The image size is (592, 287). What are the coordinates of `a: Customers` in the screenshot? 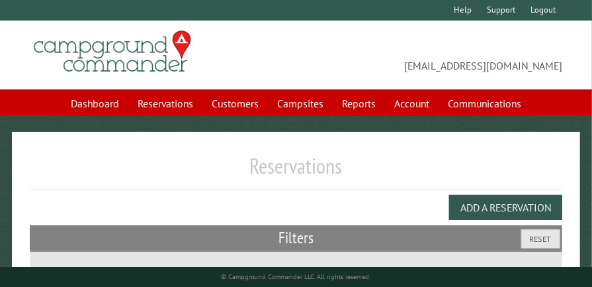 It's located at (235, 103).